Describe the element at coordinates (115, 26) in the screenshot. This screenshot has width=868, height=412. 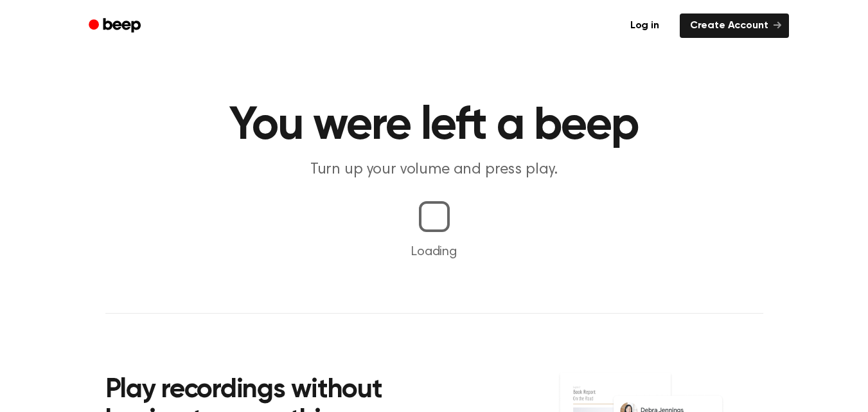
I see `a: Beep` at that location.